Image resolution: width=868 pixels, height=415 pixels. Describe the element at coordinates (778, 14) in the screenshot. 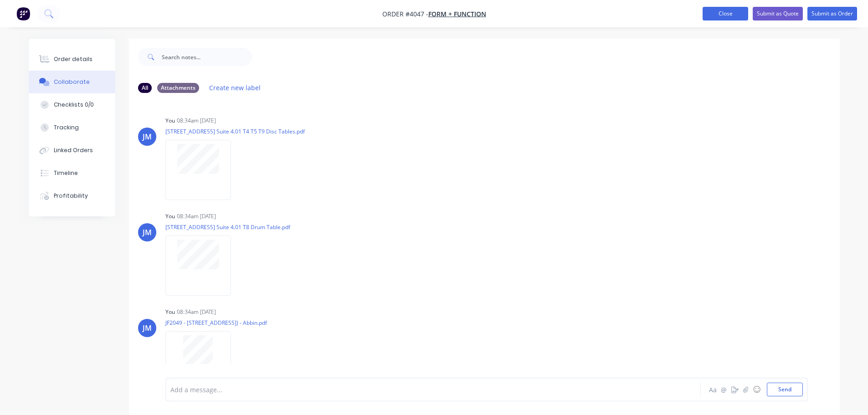

I see `button: Submit as Quote` at that location.